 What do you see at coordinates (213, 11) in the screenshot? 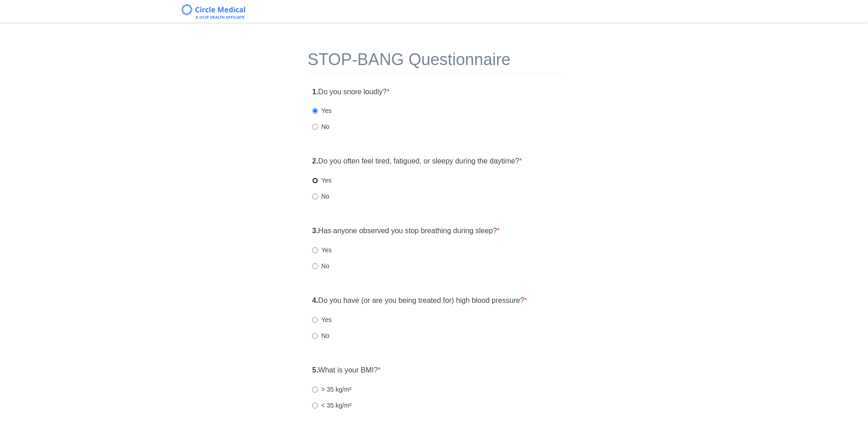
I see `img: Circle Medical Logo` at bounding box center [213, 11].